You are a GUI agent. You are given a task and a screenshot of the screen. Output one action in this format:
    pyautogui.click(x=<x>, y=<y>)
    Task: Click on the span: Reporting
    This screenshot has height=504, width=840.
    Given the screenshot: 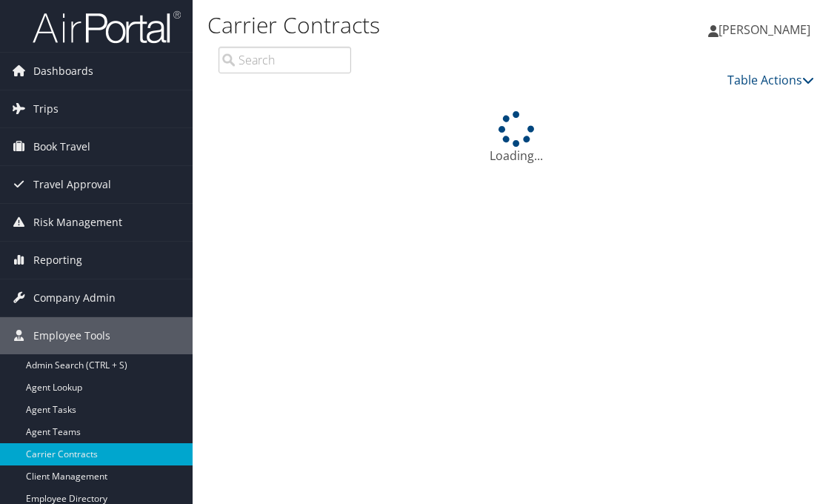 What is the action you would take?
    pyautogui.click(x=58, y=260)
    